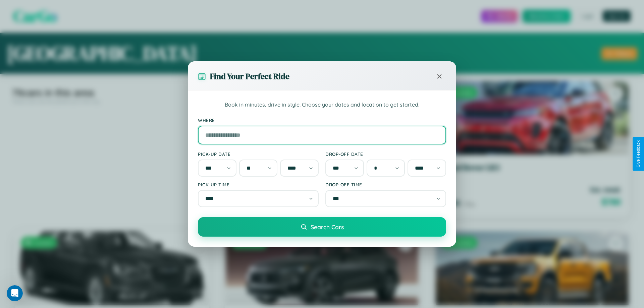 The height and width of the screenshot is (308, 644). I want to click on label: Where, so click(322, 120).